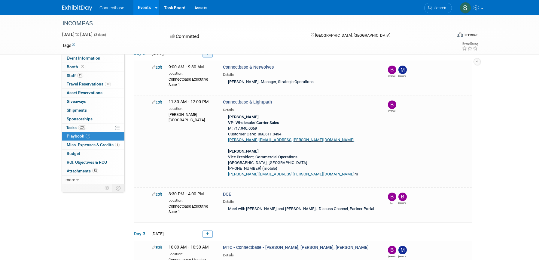 This screenshot has width=539, height=260. What do you see at coordinates (80, 119) in the screenshot?
I see `span: Sponsorships` at bounding box center [80, 119].